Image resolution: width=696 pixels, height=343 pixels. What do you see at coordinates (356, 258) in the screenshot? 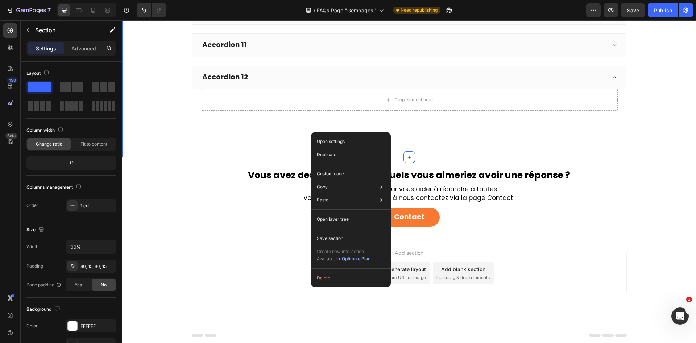
I see `div: Optimize Plan` at bounding box center [356, 258].